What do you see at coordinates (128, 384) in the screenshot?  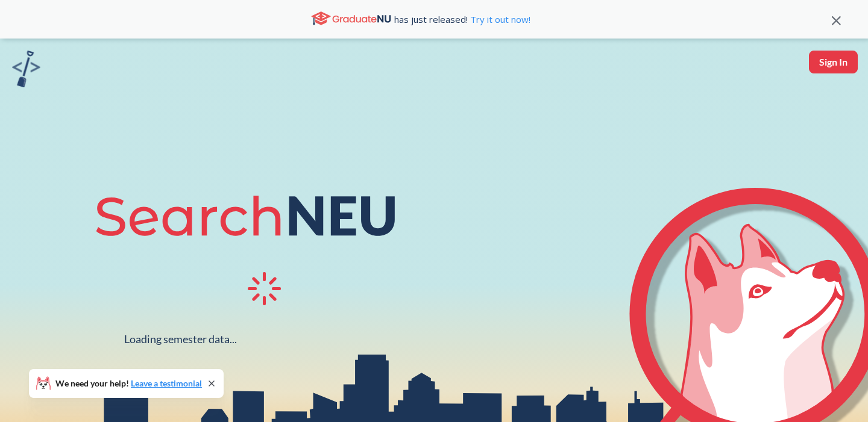 I see `span: We need your help!` at bounding box center [128, 384].